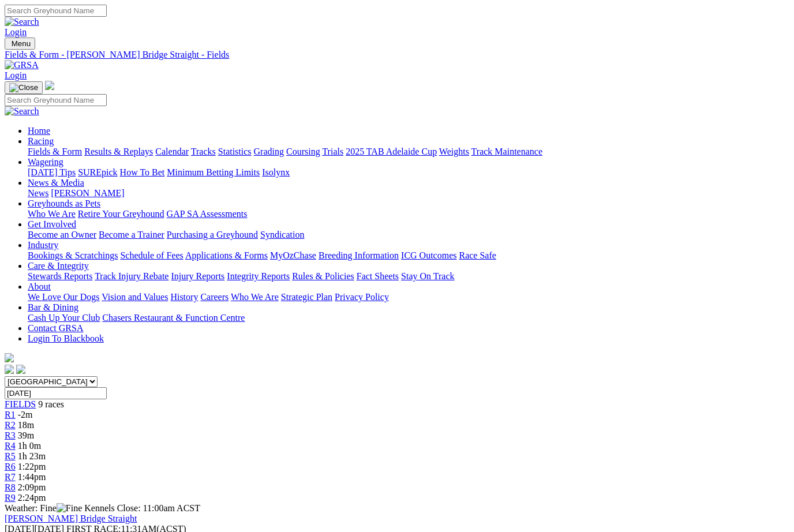 The height and width of the screenshot is (532, 794). I want to click on a: News, so click(38, 193).